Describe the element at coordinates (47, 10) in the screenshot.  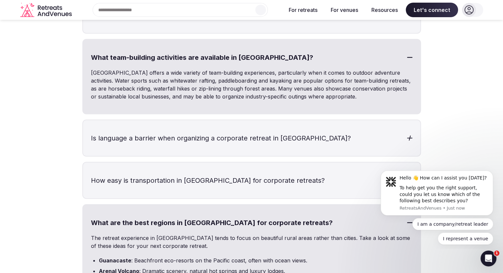
I see `svg: Retreats and Venues company logo` at that location.